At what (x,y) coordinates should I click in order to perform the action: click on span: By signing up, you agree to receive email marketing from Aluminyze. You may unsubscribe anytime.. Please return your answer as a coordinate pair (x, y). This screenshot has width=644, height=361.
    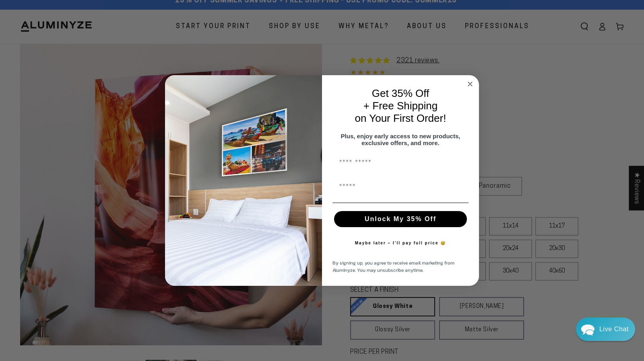
    Looking at the image, I should click on (393, 267).